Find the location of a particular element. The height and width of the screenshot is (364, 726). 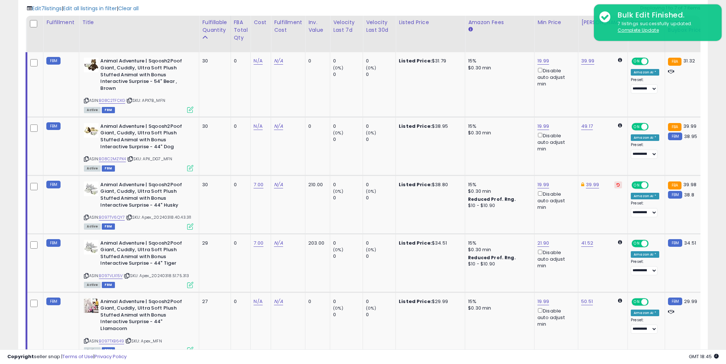

div: Bulk Edit Finished. is located at coordinates (664, 15).